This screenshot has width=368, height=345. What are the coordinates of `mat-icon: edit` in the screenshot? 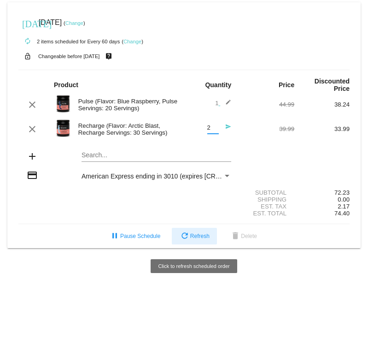 It's located at (226, 105).